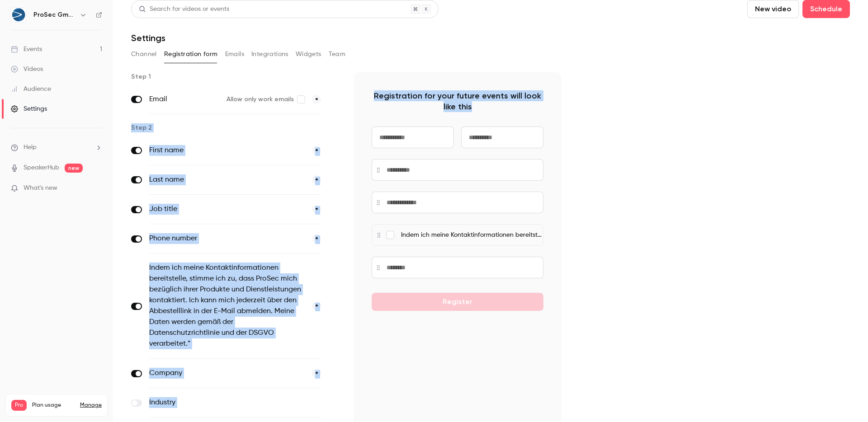  I want to click on p: Step 1, so click(235, 77).